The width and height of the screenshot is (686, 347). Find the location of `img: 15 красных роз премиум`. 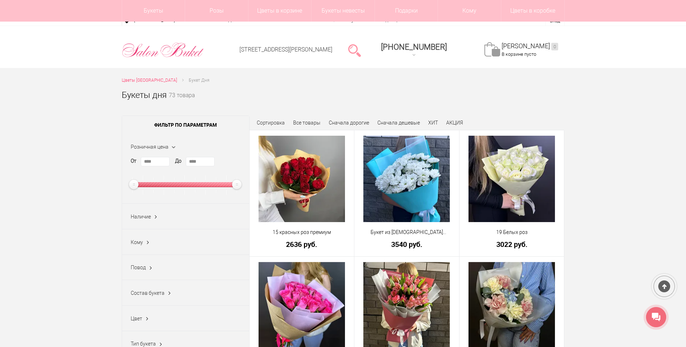

img: 15 красных роз премиум is located at coordinates (302, 179).